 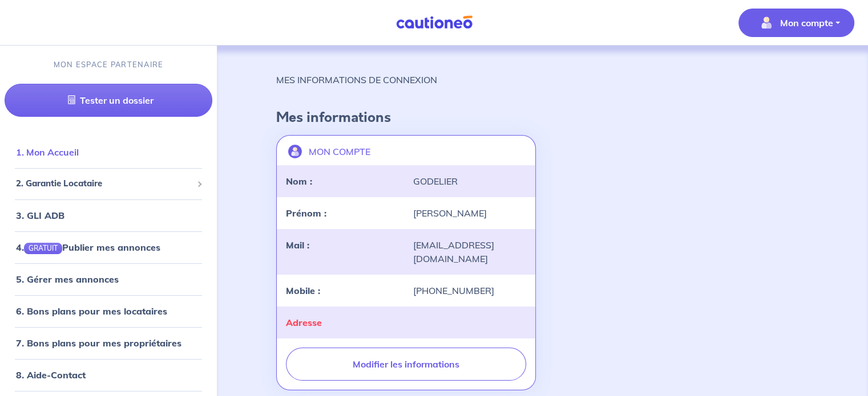 I want to click on a: 4.GRATUITPublier mes annonces, so click(x=88, y=248).